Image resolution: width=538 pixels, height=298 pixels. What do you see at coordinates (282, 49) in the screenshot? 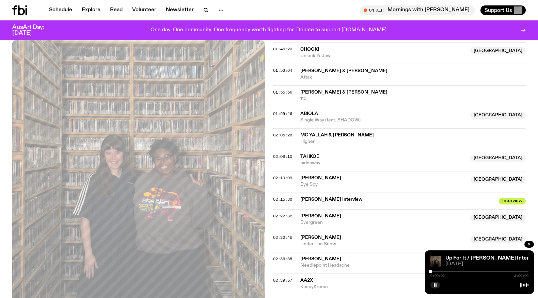
I see `span: 01:46:20` at bounding box center [282, 49].